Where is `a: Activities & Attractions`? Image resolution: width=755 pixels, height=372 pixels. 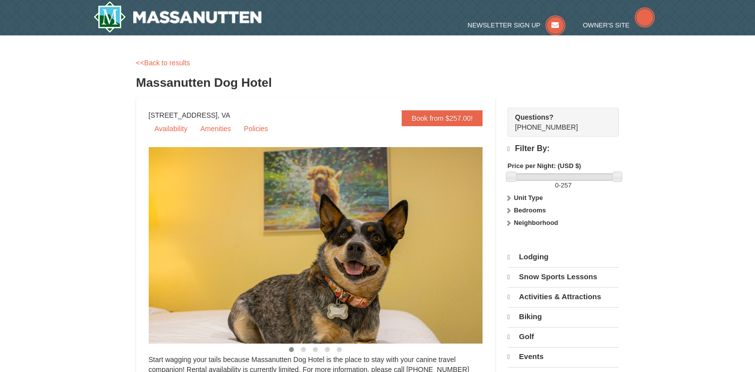 a: Activities & Attractions is located at coordinates (563, 297).